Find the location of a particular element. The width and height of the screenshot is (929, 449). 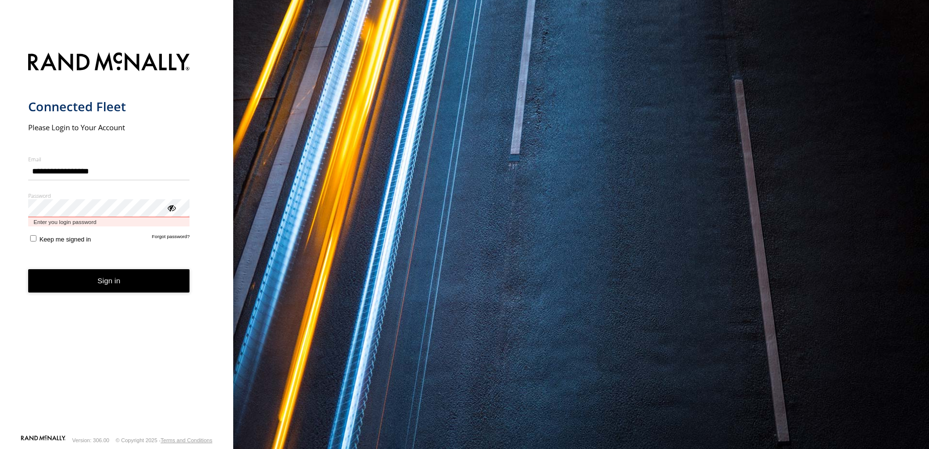

button: Sign in is located at coordinates (109, 281).